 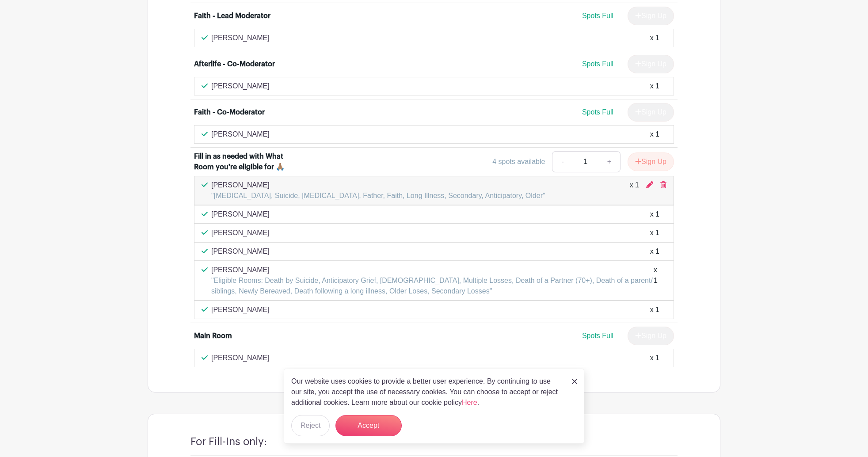 What do you see at coordinates (234, 64) in the screenshot?
I see `div: Afterlife - Co-Moderator` at bounding box center [234, 64].